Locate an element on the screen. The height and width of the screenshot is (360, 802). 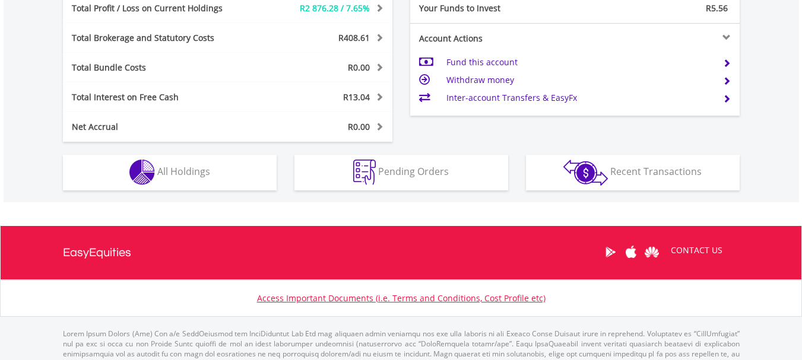
div: Net Accrual is located at coordinates (159, 127).